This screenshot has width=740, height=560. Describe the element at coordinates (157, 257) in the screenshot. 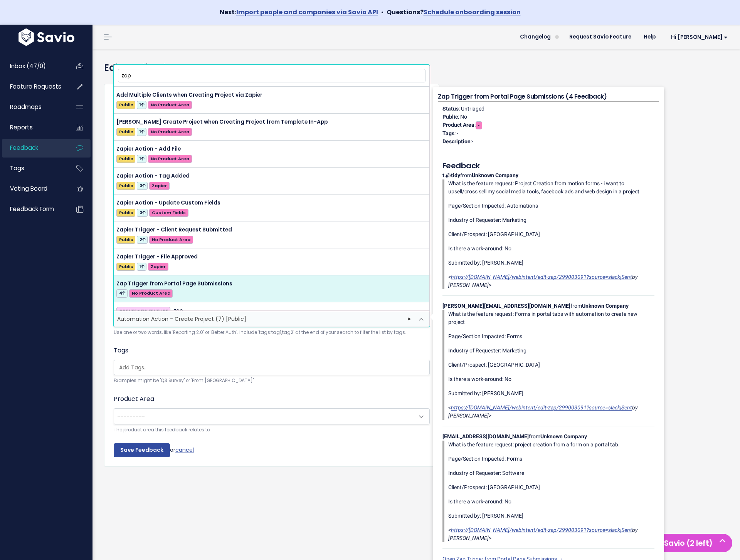

I see `span: Zapier Trigger - File Approved` at that location.